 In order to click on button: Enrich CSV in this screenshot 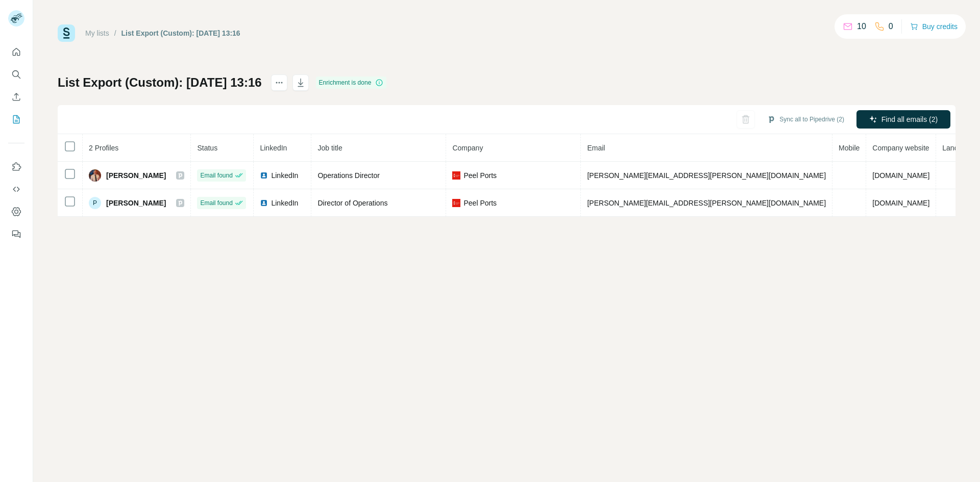, I will do `click(16, 97)`.